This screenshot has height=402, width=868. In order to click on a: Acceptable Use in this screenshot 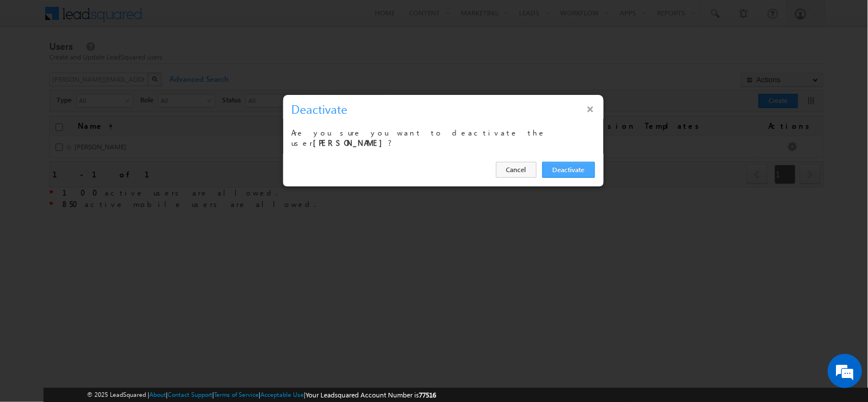, I will do `click(283, 394)`.